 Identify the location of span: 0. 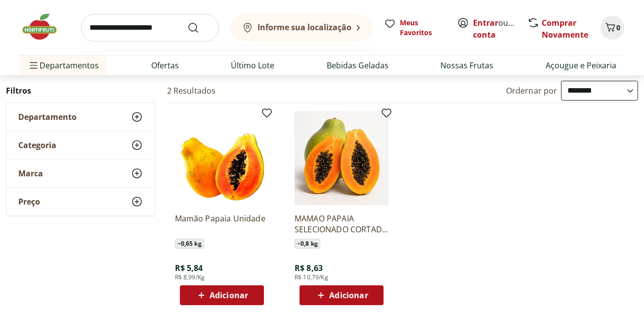
(618, 27).